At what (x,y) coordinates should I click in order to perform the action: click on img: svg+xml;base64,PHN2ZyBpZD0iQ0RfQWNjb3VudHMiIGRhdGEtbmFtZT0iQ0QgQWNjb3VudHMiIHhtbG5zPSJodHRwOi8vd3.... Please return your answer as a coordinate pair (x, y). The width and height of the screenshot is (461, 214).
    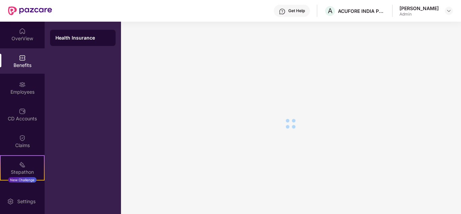
    Looking at the image, I should click on (22, 111).